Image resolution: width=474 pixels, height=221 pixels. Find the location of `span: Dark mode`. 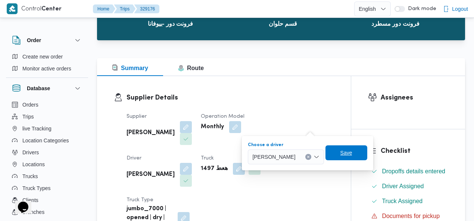

span: Dark mode is located at coordinates (421, 9).